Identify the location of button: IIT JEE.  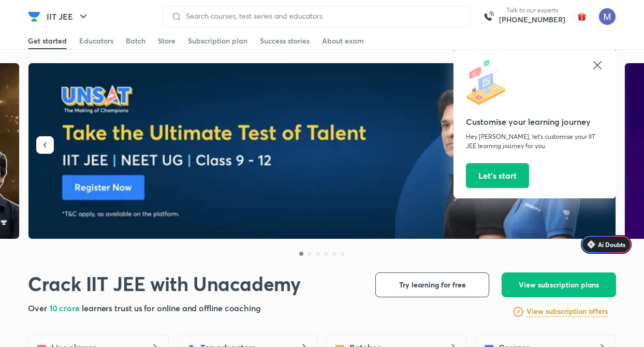
(68, 17).